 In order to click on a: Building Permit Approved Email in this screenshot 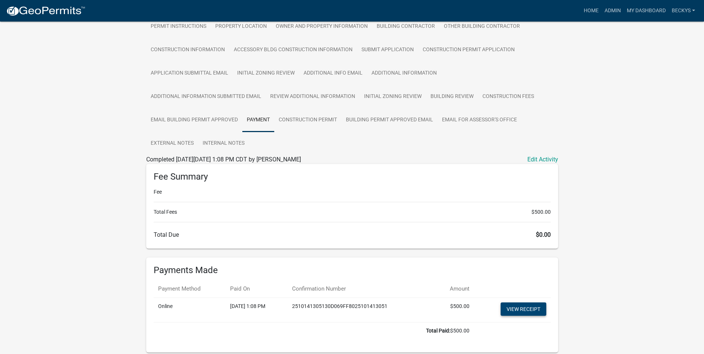, I will do `click(389, 120)`.